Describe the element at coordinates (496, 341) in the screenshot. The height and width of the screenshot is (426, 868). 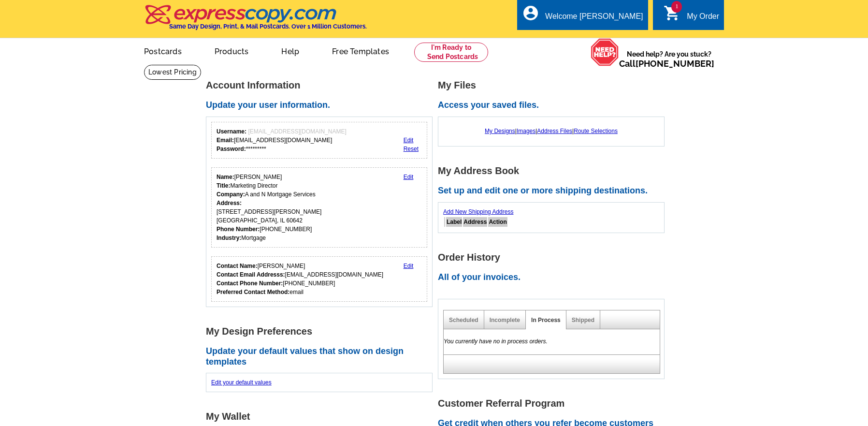
I see `em: You currently have no in process orders.` at that location.